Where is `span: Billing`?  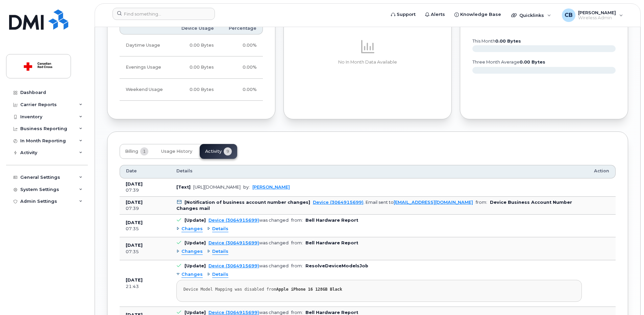 span: Billing is located at coordinates (131, 151).